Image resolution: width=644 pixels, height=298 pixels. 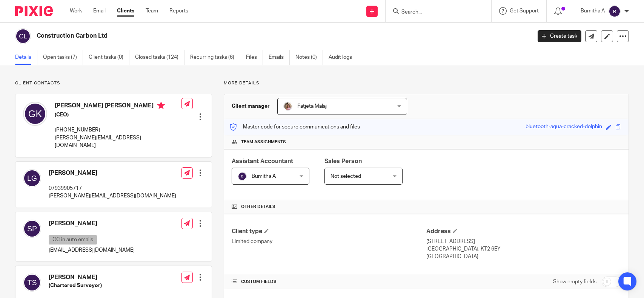 I want to click on a: Files, so click(x=254, y=57).